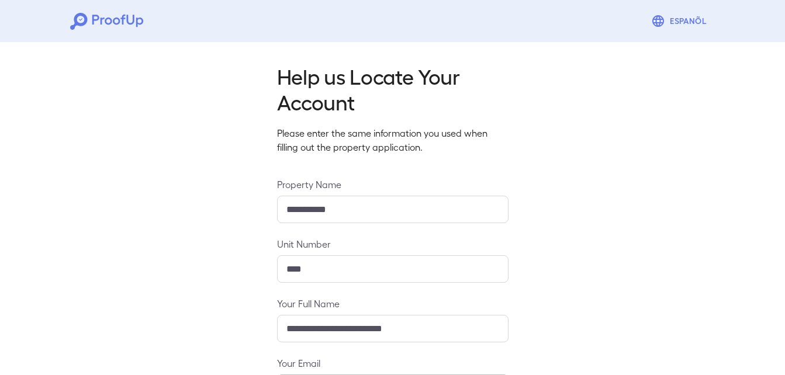 This screenshot has width=785, height=375. What do you see at coordinates (393, 244) in the screenshot?
I see `label: Unit Number` at bounding box center [393, 244].